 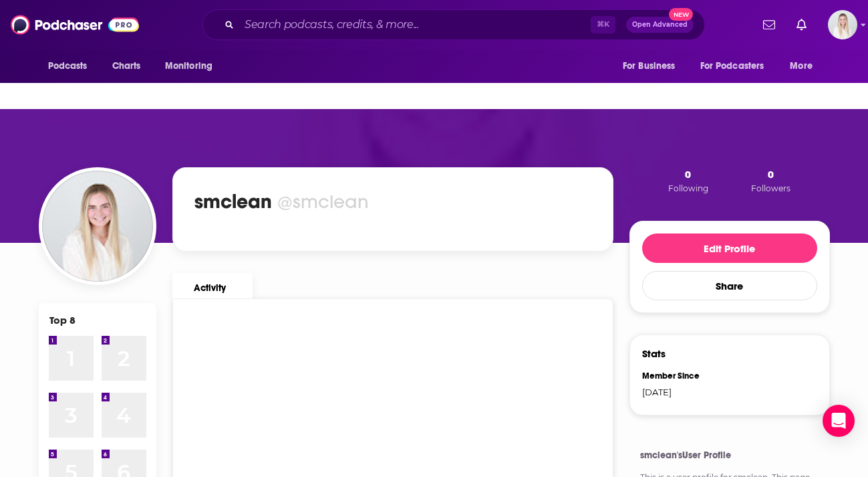 What do you see at coordinates (730, 248) in the screenshot?
I see `button: Edit Profile` at bounding box center [730, 248].